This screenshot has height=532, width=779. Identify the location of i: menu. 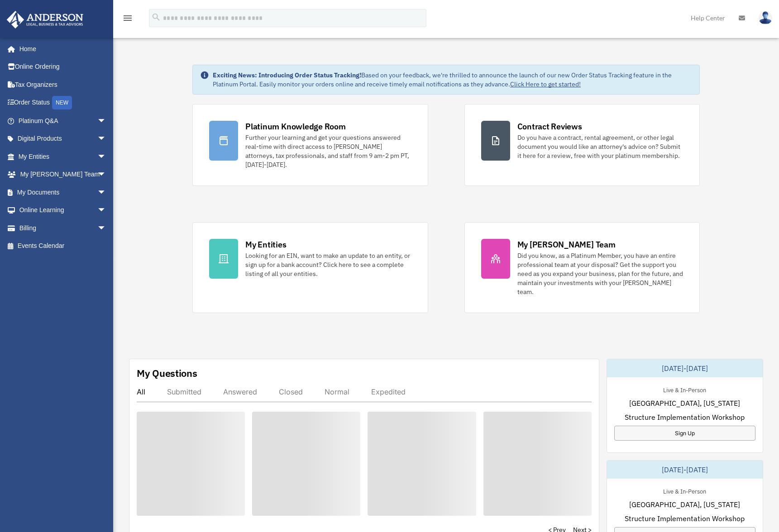
(128, 18).